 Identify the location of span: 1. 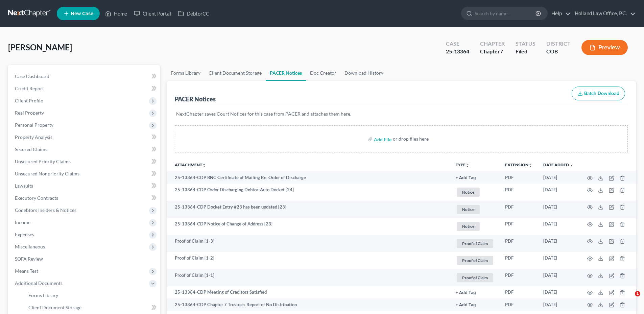
(638, 294).